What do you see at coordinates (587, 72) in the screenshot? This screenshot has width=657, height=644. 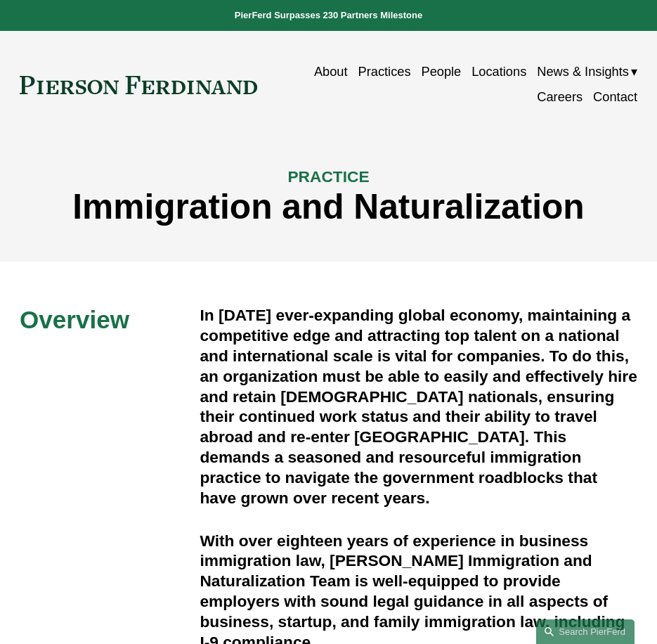 I see `a: folder dropdown` at bounding box center [587, 72].